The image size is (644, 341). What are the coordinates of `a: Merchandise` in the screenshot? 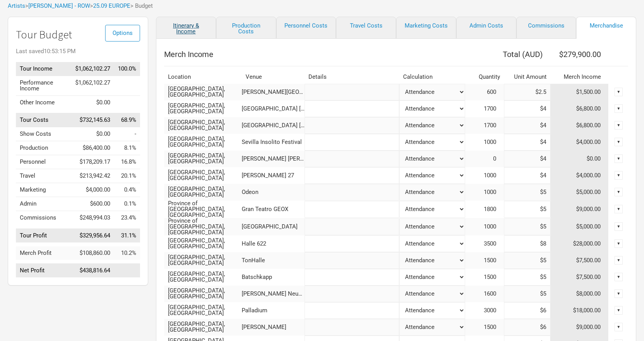 It's located at (606, 27).